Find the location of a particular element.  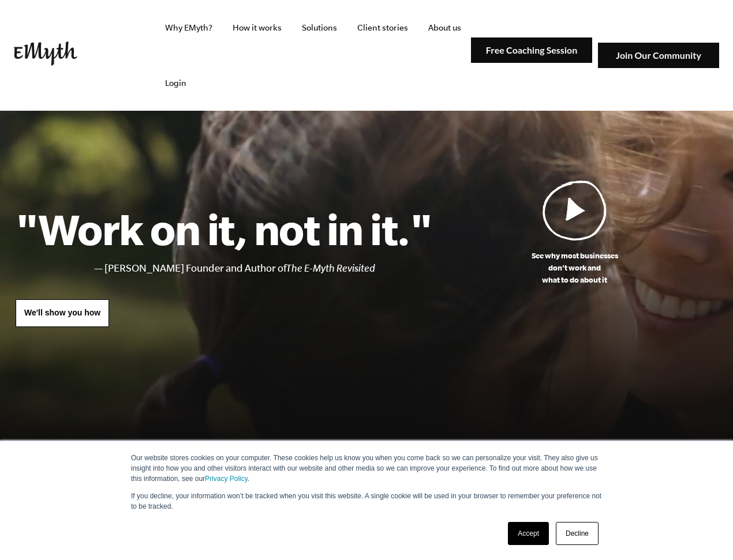

img: Join Our Community is located at coordinates (659, 55).